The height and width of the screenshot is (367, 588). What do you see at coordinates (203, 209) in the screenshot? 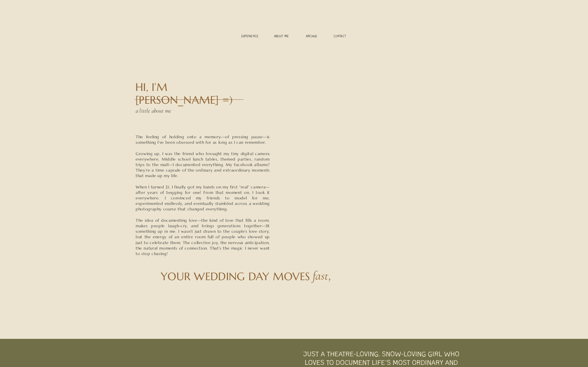
I see `p: The feeling of holding onto a memory—of pressing pause—is something I’ve been obsessed with for a...` at bounding box center [203, 209].